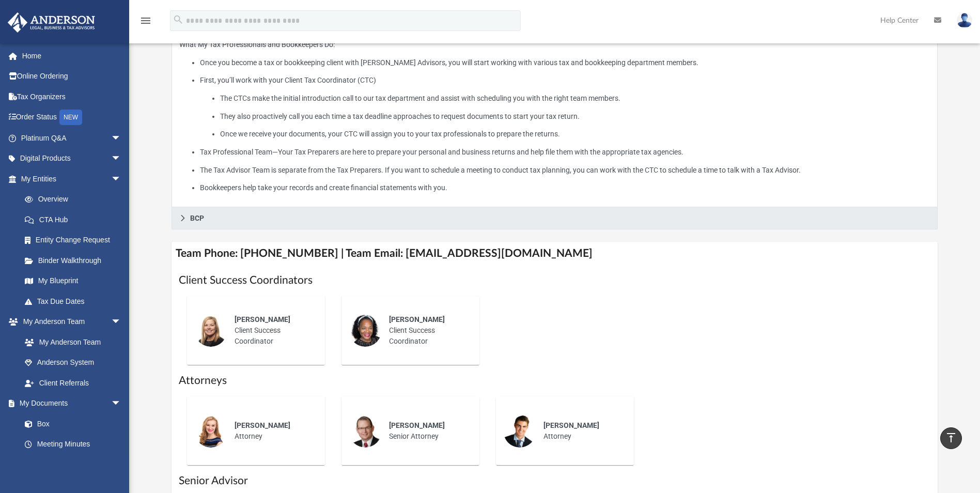 Image resolution: width=980 pixels, height=493 pixels. Describe the element at coordinates (575, 117) in the screenshot. I see `li: They also proactively call you each time a tax deadline approaches to request documents to start ...` at that location.